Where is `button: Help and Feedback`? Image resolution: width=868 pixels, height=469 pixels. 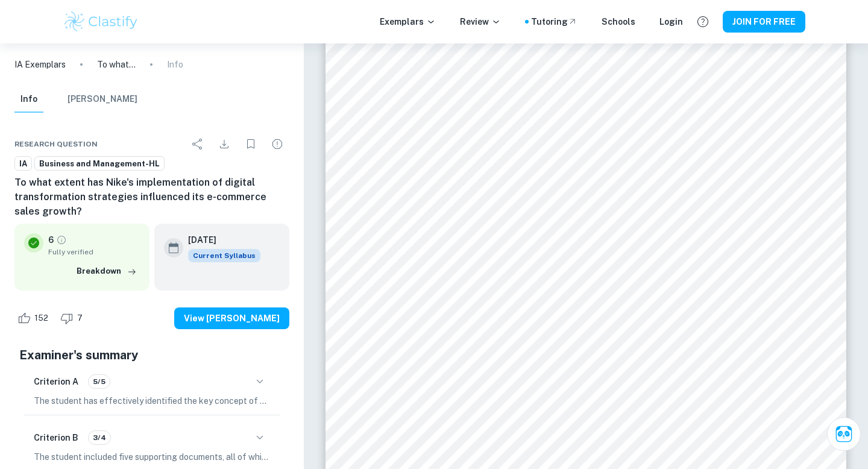 button: Help and Feedback is located at coordinates (703, 22).